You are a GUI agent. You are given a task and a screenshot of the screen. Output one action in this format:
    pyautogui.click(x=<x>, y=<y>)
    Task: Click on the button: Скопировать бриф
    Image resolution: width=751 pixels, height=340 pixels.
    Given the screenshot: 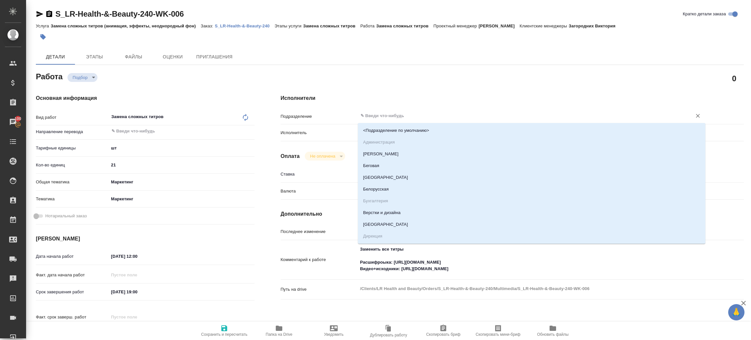 What is the action you would take?
    pyautogui.click(x=443, y=331)
    